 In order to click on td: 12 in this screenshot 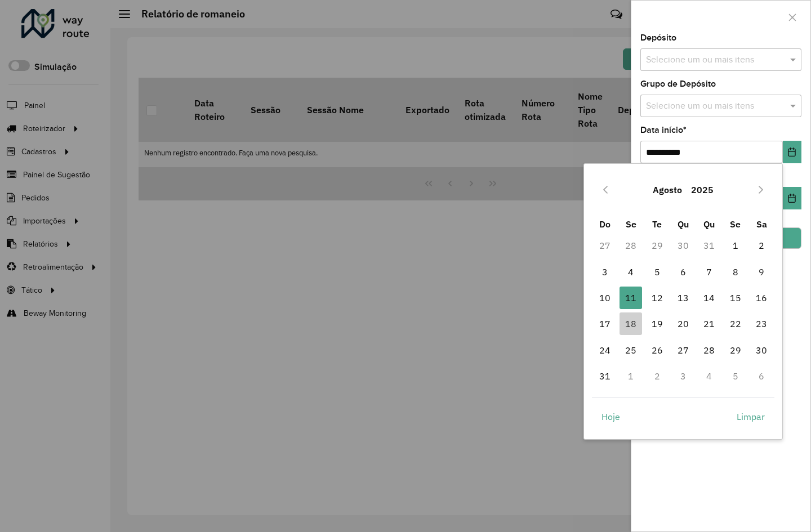, I will do `click(656, 298)`.